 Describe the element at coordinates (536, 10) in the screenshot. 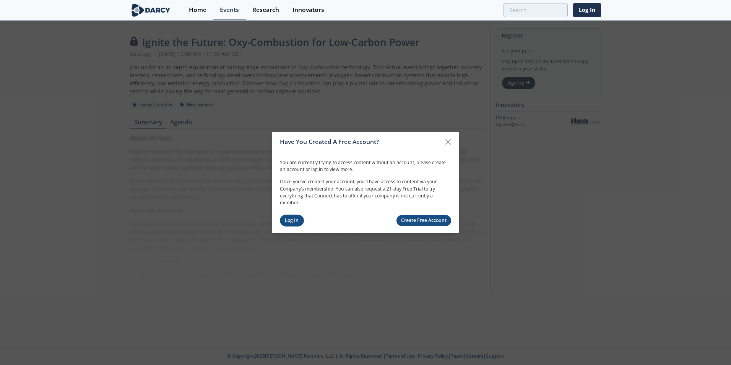

I see `input: Advanced Search` at that location.